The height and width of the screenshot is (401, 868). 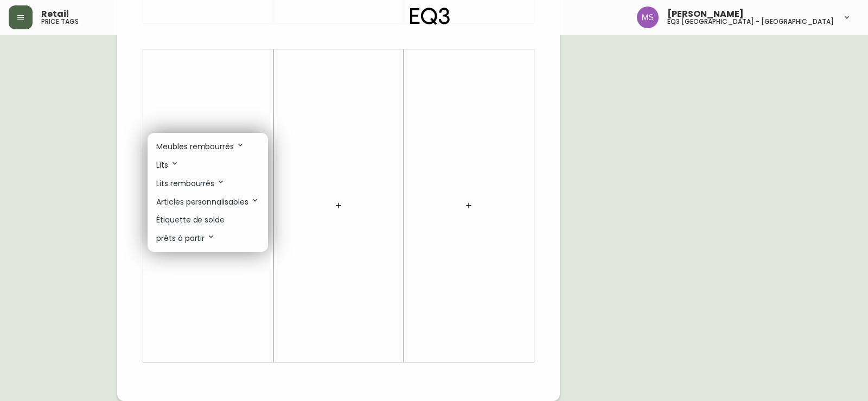 I want to click on p: Étiquette de solde, so click(x=191, y=219).